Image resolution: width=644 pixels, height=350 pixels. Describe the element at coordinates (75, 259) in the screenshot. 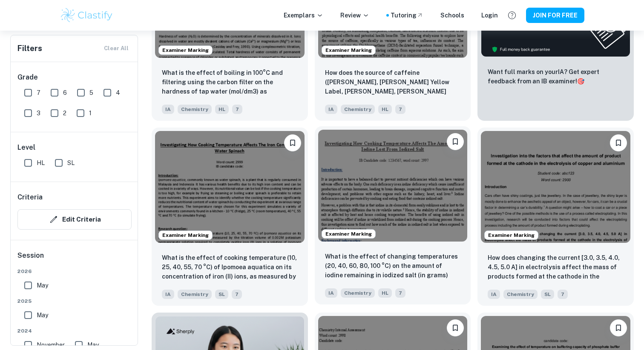

I see `h6: Session` at that location.